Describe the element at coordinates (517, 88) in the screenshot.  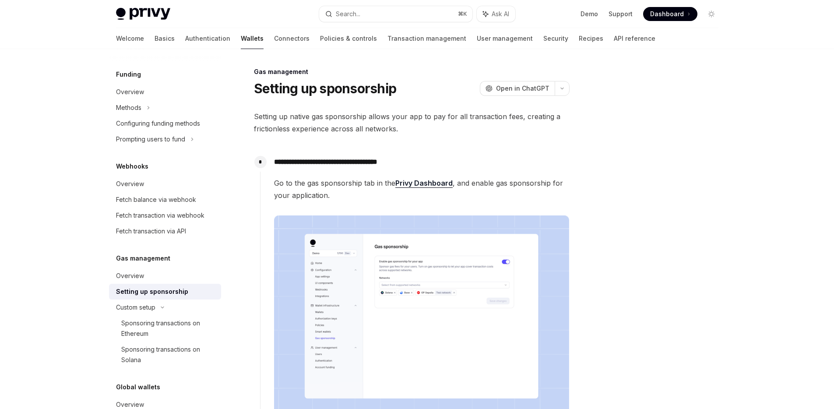
I see `button: Open in ChatGPT` at that location.